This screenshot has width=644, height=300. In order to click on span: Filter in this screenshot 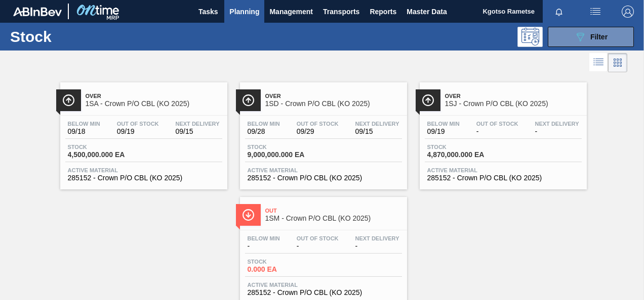, I will do `click(599, 37)`.